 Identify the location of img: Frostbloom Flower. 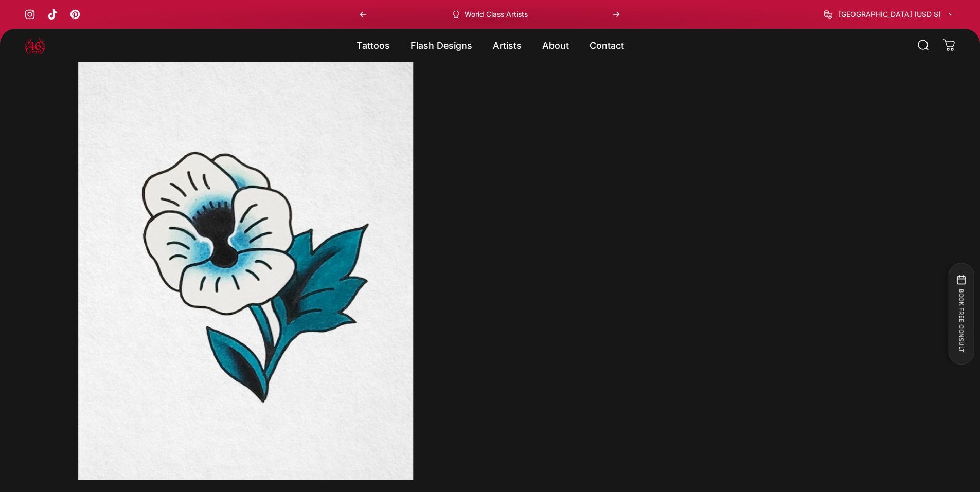
(246, 271).